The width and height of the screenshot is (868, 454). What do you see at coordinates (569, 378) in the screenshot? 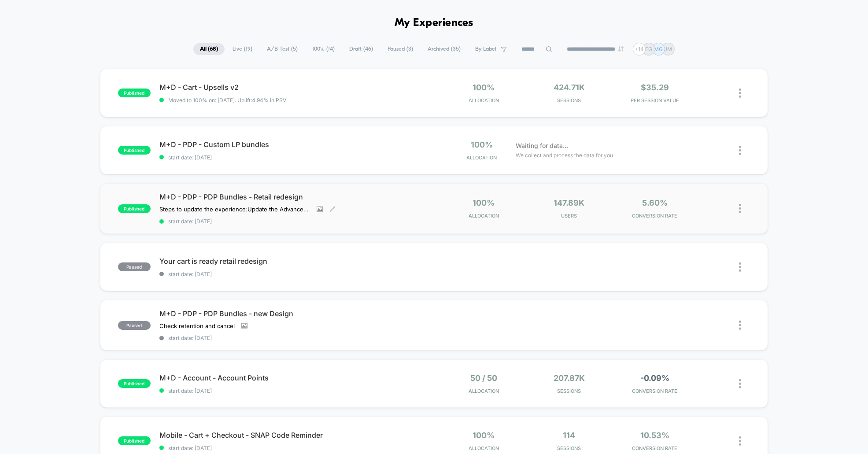
I see `span: 207.87k` at bounding box center [569, 378].